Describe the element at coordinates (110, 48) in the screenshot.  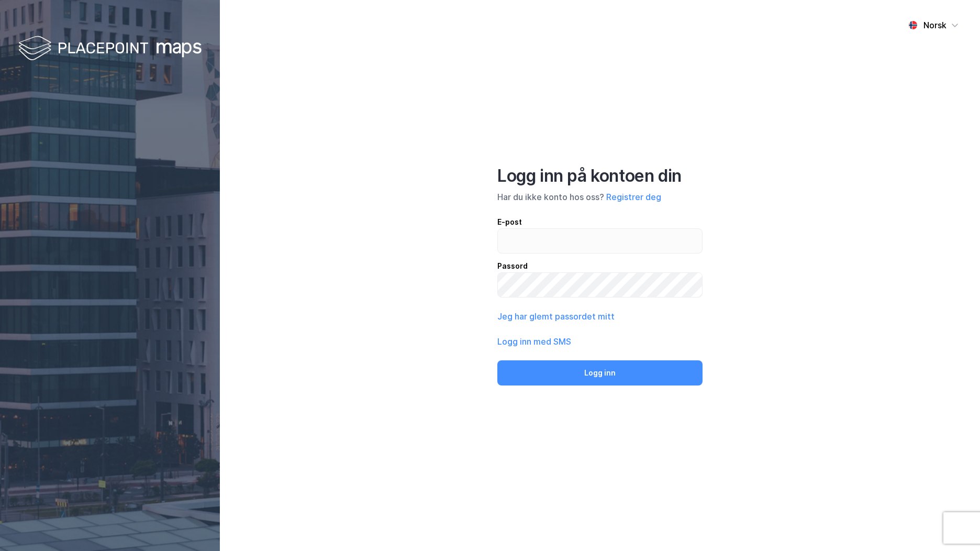
I see `img: logo-white.f07954bde2210d2a523dddb988cd2aa7.svg` at that location.